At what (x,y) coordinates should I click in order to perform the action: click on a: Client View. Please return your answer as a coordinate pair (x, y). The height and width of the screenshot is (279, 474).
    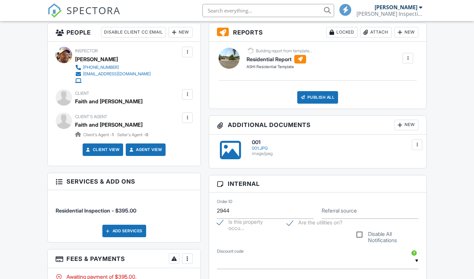
    Looking at the image, I should click on (102, 150).